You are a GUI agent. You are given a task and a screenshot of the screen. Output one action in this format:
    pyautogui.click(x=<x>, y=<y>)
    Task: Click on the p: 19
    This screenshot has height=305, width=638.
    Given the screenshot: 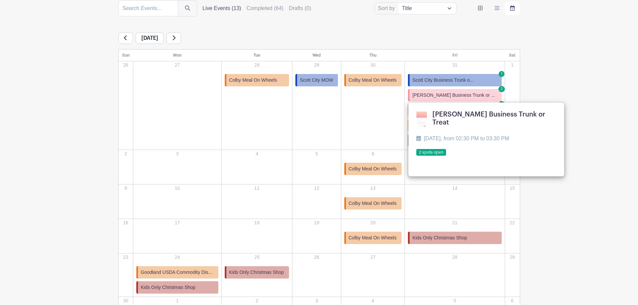 What is the action you would take?
    pyautogui.click(x=317, y=223)
    